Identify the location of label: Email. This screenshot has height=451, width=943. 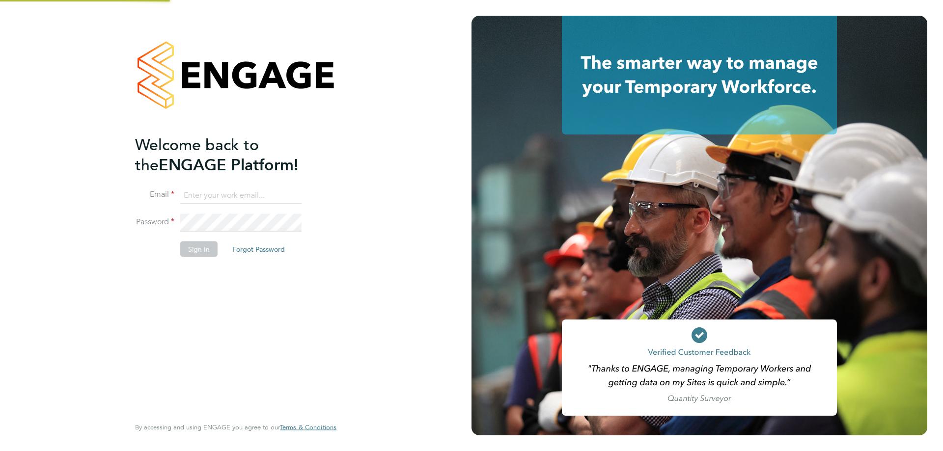
(155, 195).